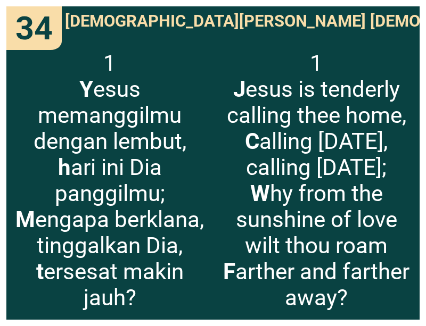  What do you see at coordinates (260, 193) in the screenshot?
I see `b: W` at bounding box center [260, 193].